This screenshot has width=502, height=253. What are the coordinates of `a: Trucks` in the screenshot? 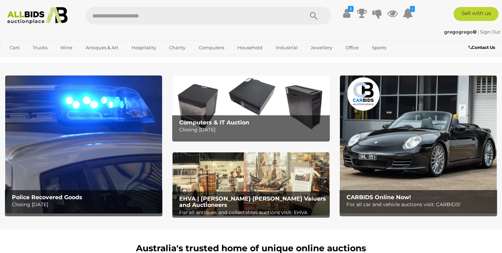 It's located at (40, 47).